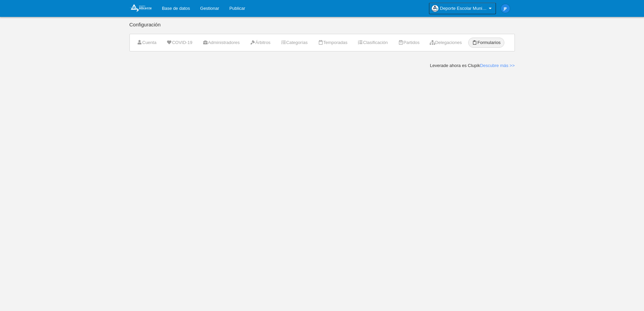 This screenshot has width=644, height=311. Describe the element at coordinates (260, 43) in the screenshot. I see `a: Árbitros` at that location.